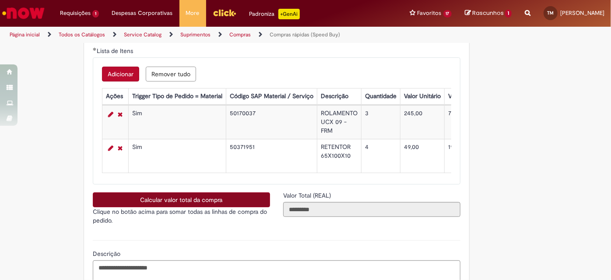 Image resolution: width=611 pixels, height=280 pixels. Describe the element at coordinates (274, 14) in the screenshot. I see `div: Padroniza` at that location.